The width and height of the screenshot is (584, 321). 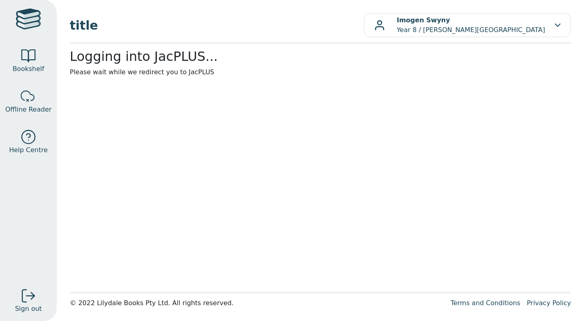 What do you see at coordinates (28, 69) in the screenshot?
I see `span: Bookshelf` at bounding box center [28, 69].